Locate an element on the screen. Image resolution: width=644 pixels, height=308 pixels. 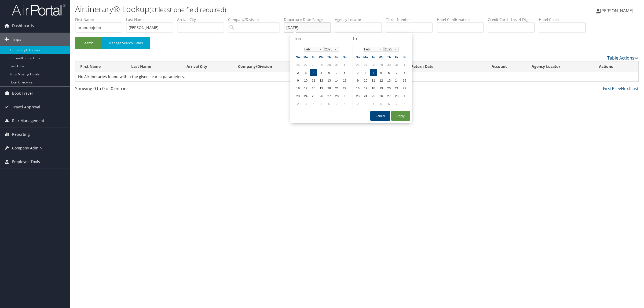
label: Company/Division is located at coordinates (256, 20).